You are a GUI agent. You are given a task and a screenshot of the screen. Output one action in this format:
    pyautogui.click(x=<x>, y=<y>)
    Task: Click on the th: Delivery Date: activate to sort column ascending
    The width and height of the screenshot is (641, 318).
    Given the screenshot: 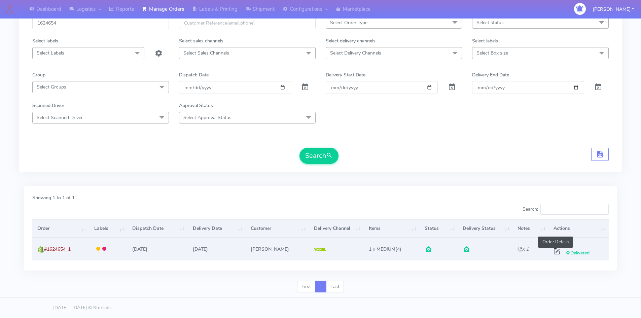 What is the action you would take?
    pyautogui.click(x=217, y=228)
    